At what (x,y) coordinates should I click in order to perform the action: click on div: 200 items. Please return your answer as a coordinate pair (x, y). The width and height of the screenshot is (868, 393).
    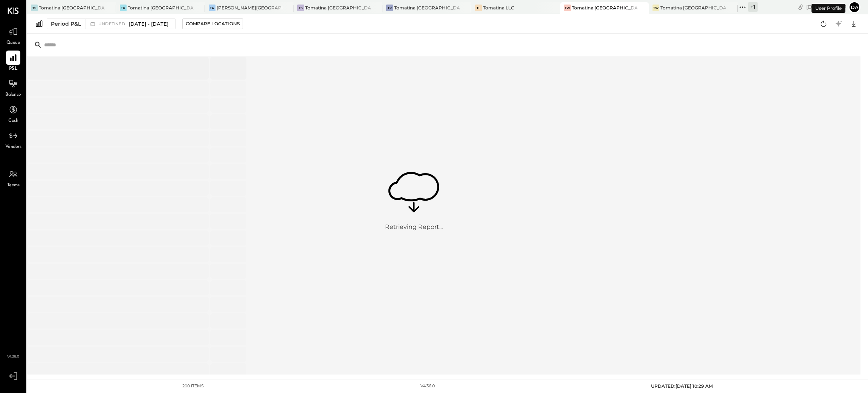
    Looking at the image, I should click on (193, 386).